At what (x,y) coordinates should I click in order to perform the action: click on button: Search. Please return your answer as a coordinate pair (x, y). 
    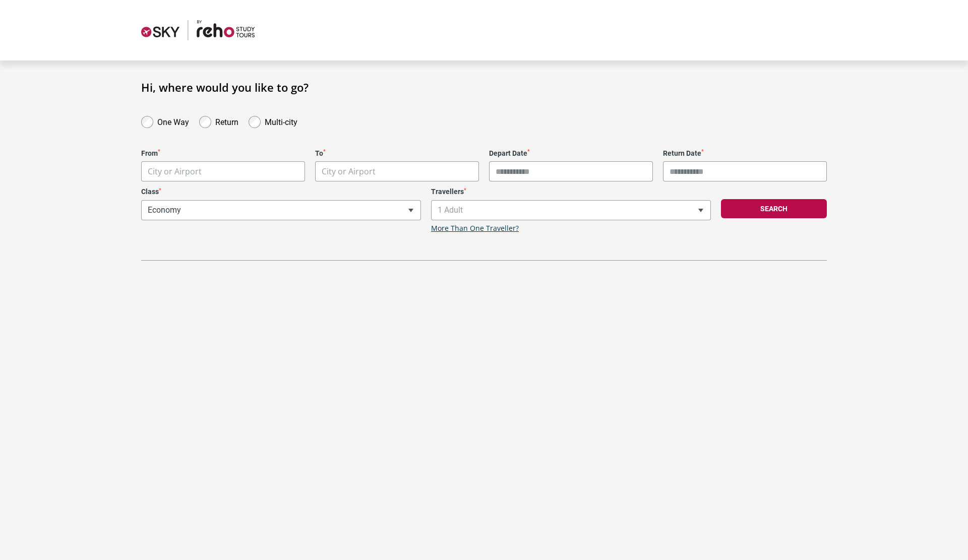
    Looking at the image, I should click on (774, 209).